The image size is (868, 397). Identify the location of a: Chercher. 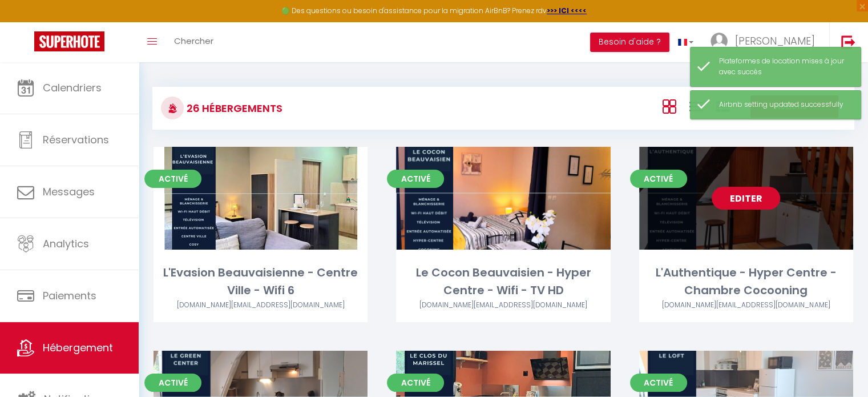
(193, 42).